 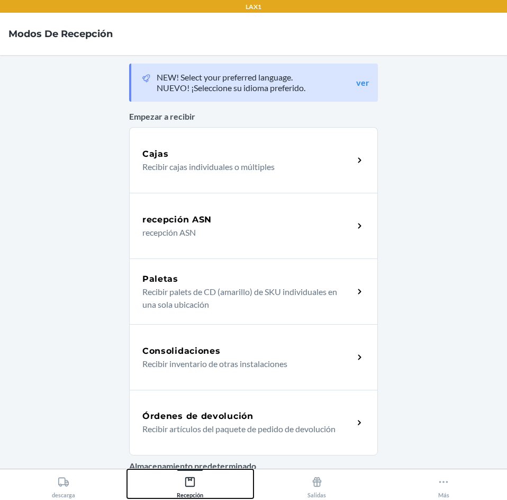 What do you see at coordinates (317, 485) in the screenshot?
I see `div: Salidas` at bounding box center [317, 485].